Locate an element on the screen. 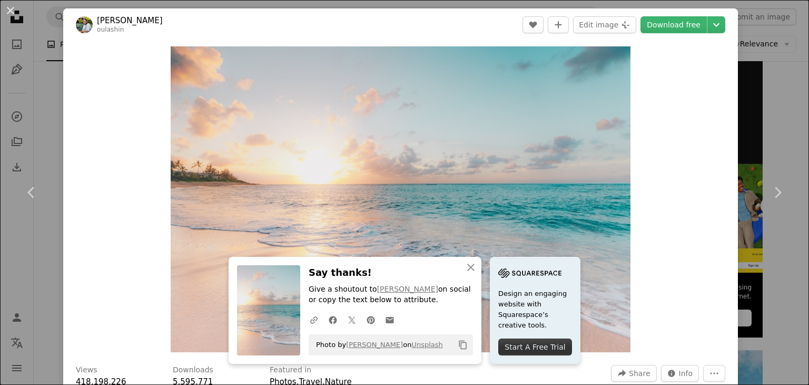 The image size is (809, 385). button: Copy to clipboard is located at coordinates (463, 345).